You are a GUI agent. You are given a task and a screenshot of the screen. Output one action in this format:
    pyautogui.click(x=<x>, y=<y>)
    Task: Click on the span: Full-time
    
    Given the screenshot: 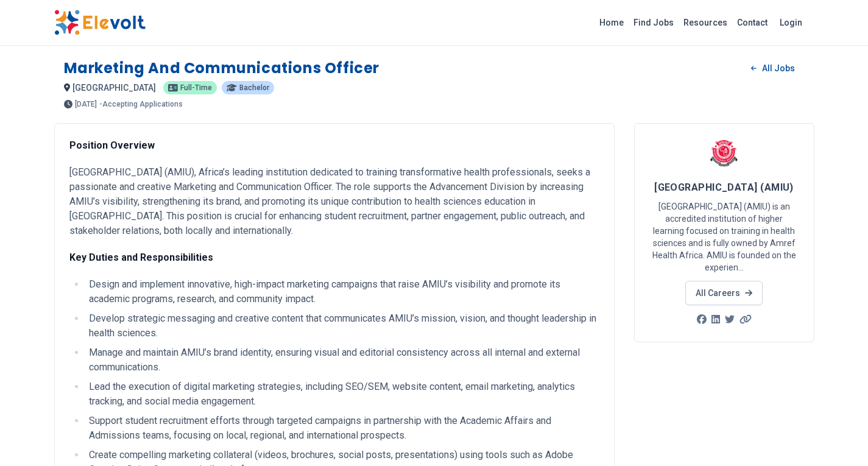 What is the action you would take?
    pyautogui.click(x=196, y=88)
    